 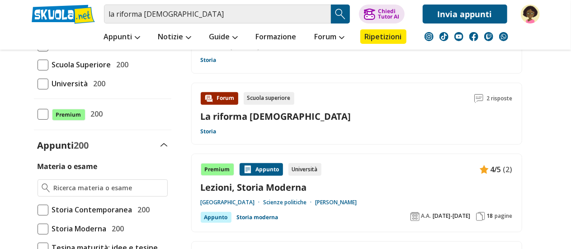 I want to click on img: instagram, so click(x=429, y=37).